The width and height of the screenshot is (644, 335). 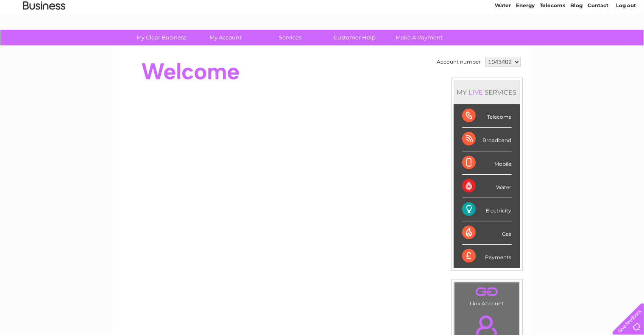 I want to click on a: Log out, so click(x=626, y=39).